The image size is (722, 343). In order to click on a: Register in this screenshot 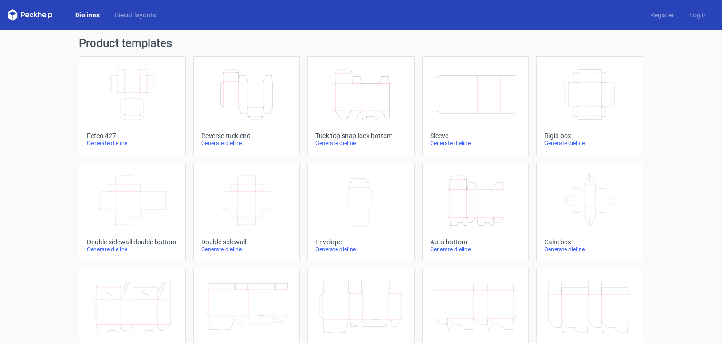, I will do `click(662, 15)`.